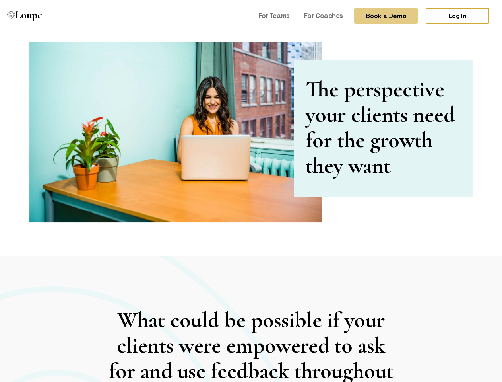  Describe the element at coordinates (274, 16) in the screenshot. I see `a: For Teams` at that location.